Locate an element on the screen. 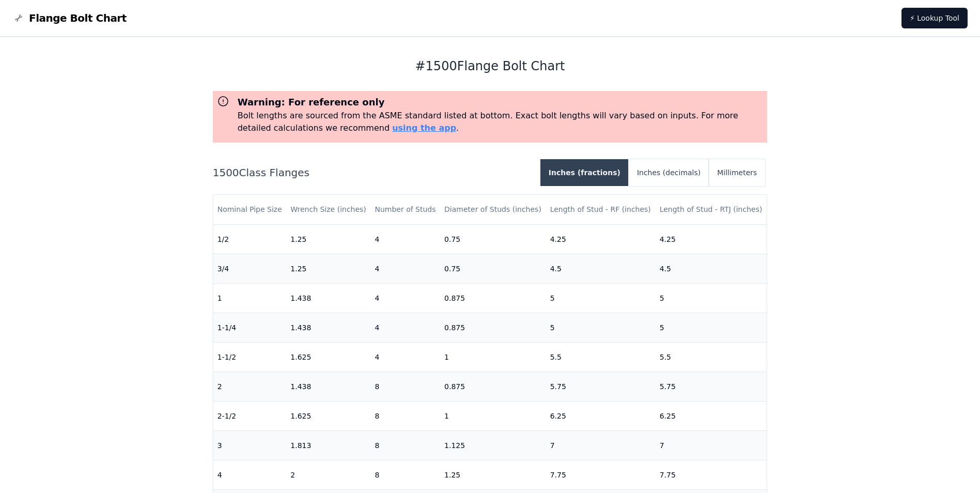  h1: # 1500 Flange Bolt Chart is located at coordinates (490, 66).